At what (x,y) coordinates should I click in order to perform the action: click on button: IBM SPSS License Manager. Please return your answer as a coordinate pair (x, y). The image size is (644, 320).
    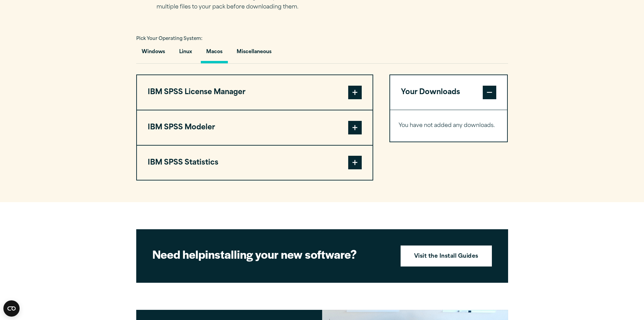
    Looking at the image, I should click on (254, 93).